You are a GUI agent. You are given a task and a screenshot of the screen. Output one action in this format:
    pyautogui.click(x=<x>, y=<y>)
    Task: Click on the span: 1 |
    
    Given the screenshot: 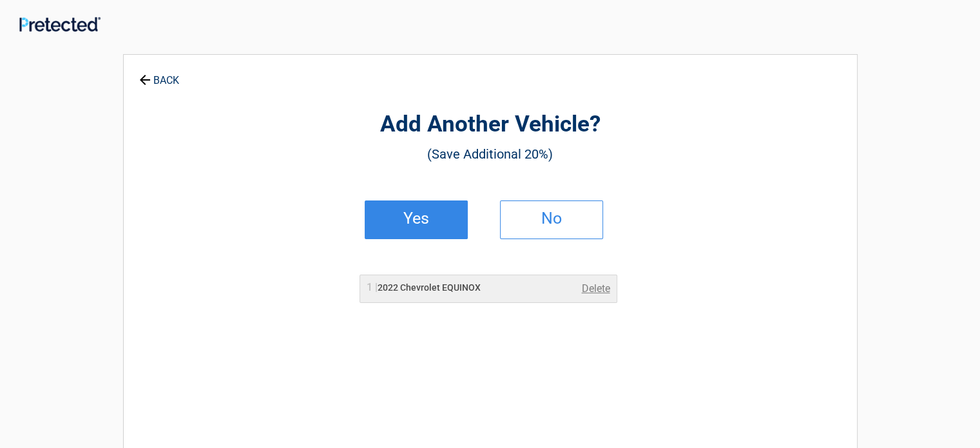 What is the action you would take?
    pyautogui.click(x=372, y=287)
    